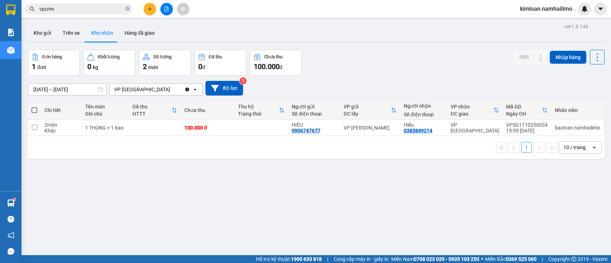 This screenshot has height=263, width=611. I want to click on img: icon-new-feature, so click(584, 9).